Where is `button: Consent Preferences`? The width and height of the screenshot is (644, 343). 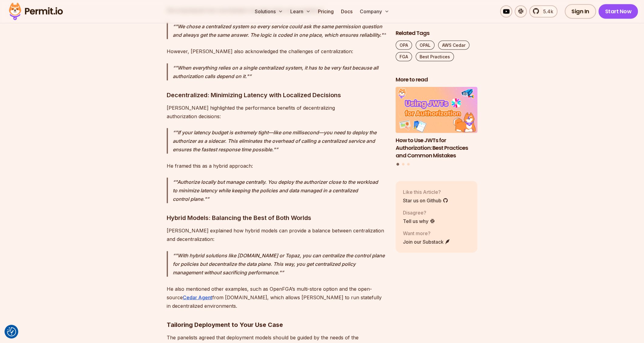
button: Consent Preferences is located at coordinates (12, 332).